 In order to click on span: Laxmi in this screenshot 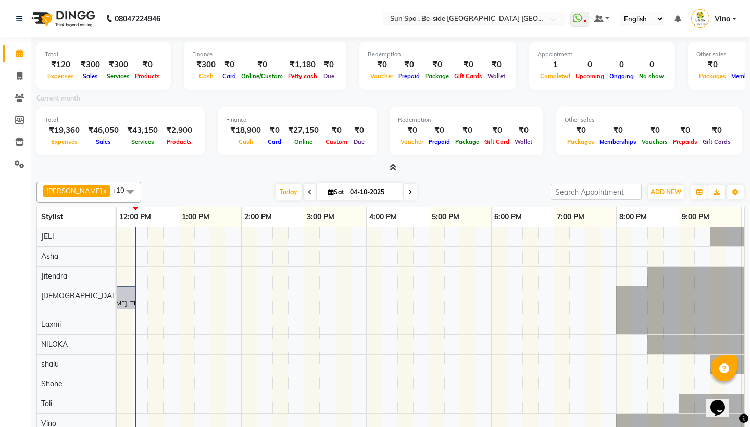, I will do `click(51, 324)`.